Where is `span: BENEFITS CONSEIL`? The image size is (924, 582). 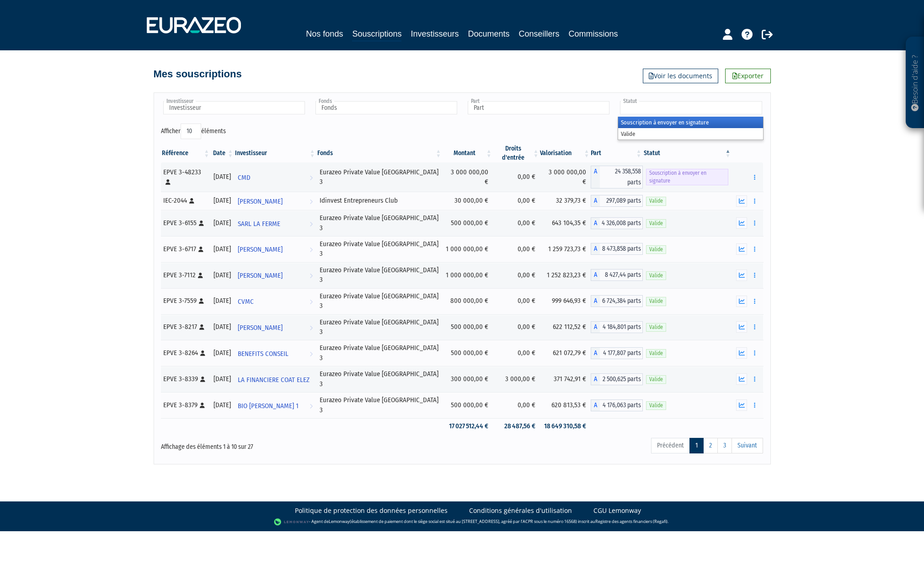 span: BENEFITS CONSEIL is located at coordinates (263, 353).